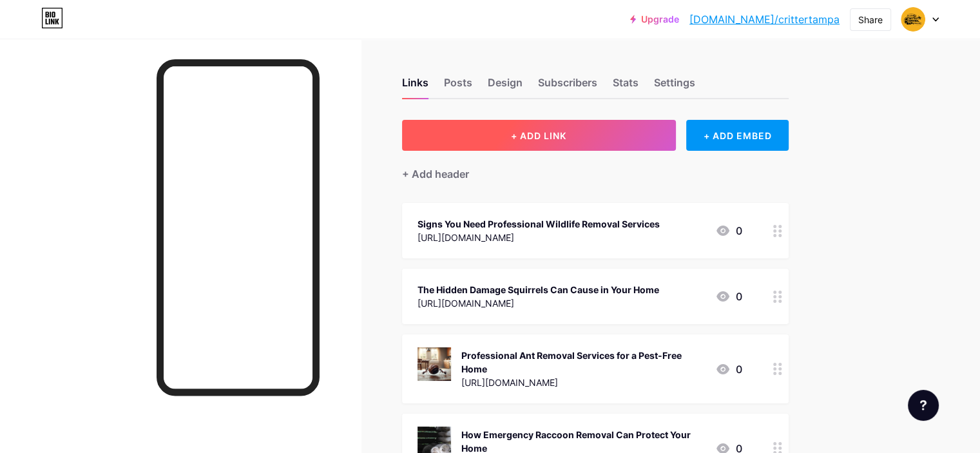 The height and width of the screenshot is (453, 980). Describe the element at coordinates (654, 19) in the screenshot. I see `a: Upgrade` at that location.